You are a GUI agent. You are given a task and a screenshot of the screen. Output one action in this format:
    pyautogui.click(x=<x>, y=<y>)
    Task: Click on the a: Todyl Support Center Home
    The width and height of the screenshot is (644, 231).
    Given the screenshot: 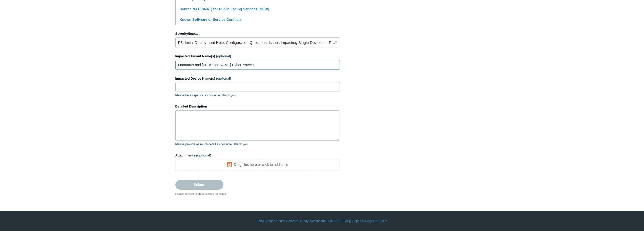 What is the action you would take?
    pyautogui.click(x=276, y=221)
    